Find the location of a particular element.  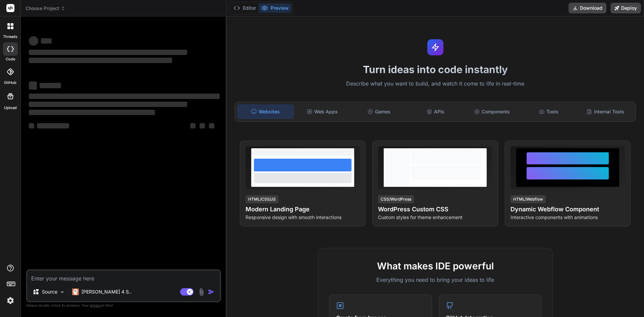

h4: WordPress Custom CSS is located at coordinates (435, 209).